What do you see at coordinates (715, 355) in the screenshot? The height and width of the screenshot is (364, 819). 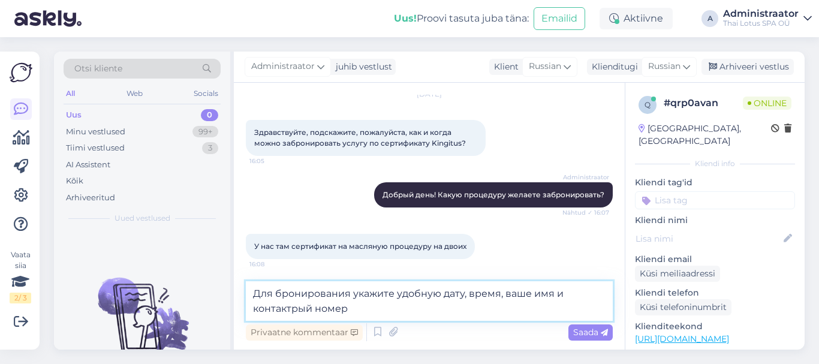 I see `p: Vaata edasi ...` at bounding box center [715, 355].